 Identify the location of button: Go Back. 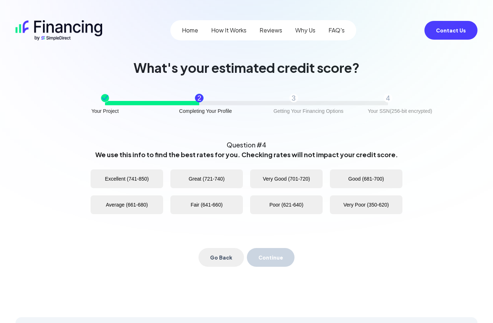
(221, 257).